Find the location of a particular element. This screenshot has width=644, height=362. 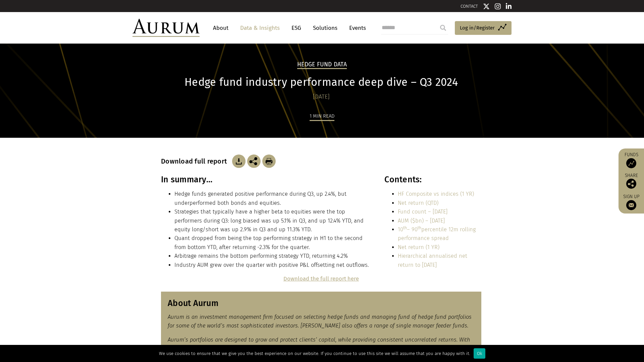

img: Access Funds is located at coordinates (631, 163).